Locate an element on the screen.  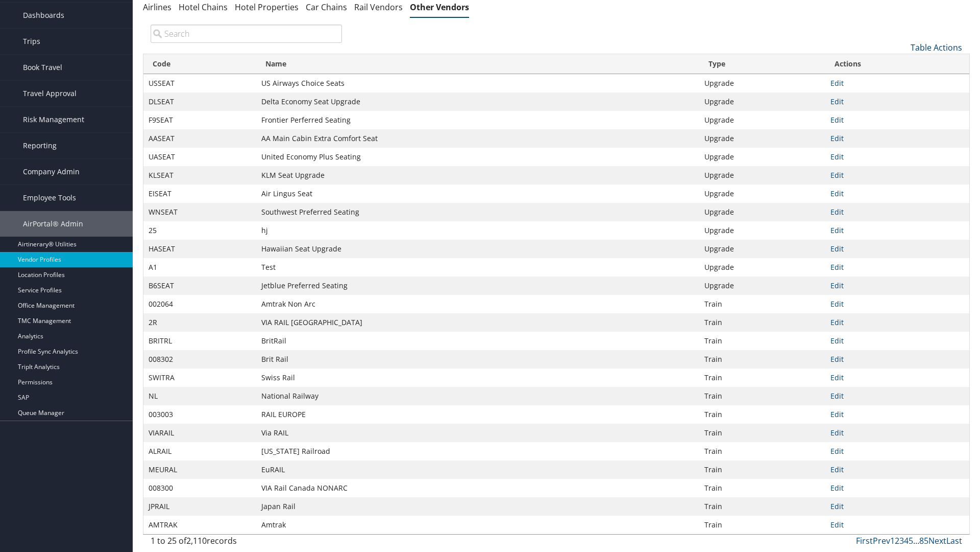
td: KLM Seat Upgrade is located at coordinates (478, 175).